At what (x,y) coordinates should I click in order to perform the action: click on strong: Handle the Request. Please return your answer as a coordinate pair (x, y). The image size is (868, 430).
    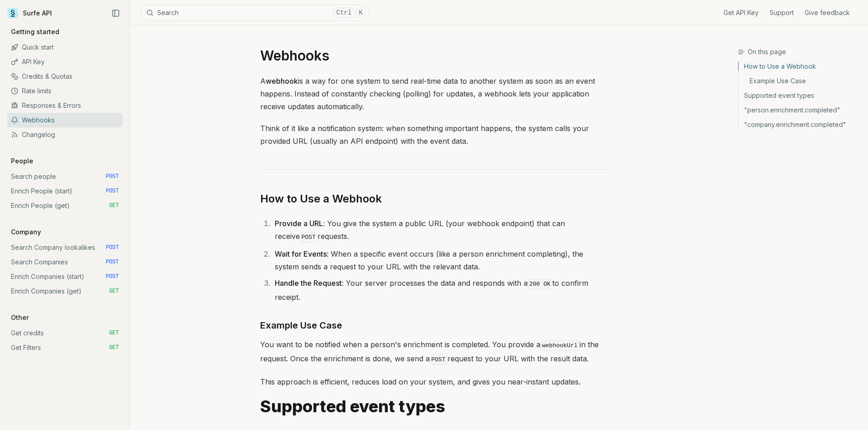
    Looking at the image, I should click on (308, 283).